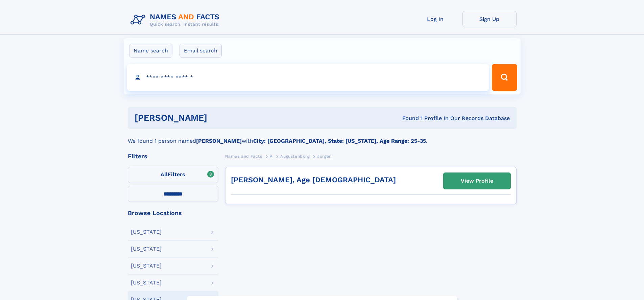 This screenshot has width=644, height=300. What do you see at coordinates (324, 156) in the screenshot?
I see `span: Jorgen` at bounding box center [324, 156].